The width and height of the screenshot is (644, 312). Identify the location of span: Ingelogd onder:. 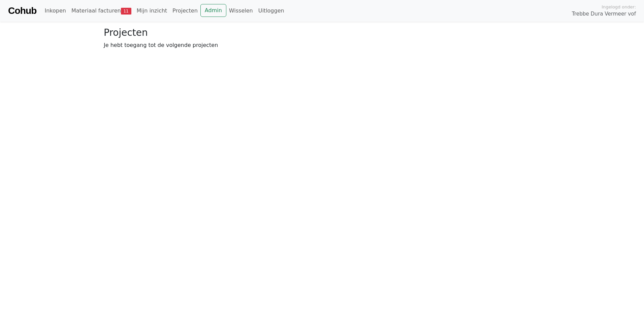
(619, 7).